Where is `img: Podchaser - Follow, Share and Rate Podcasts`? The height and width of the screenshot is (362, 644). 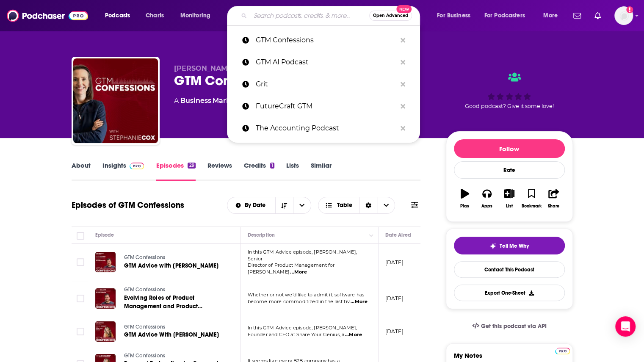 img: Podchaser - Follow, Share and Rate Podcasts is located at coordinates (47, 16).